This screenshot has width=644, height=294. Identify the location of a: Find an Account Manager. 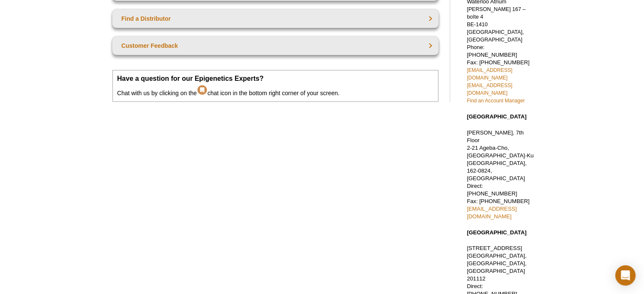
(496, 100).